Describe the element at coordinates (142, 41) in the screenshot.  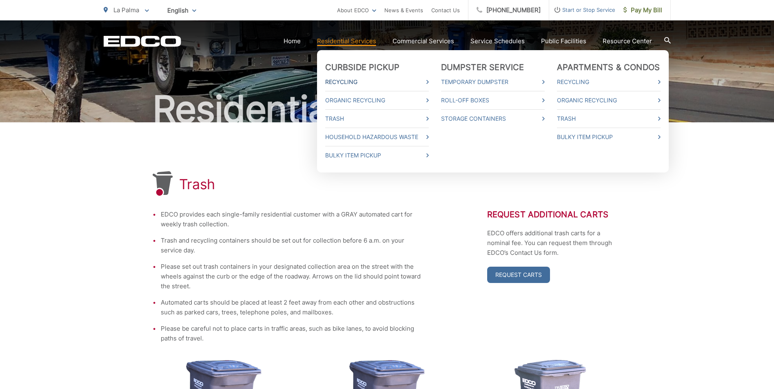
I see `a: EDCD logo. Return to the homepage.` at that location.